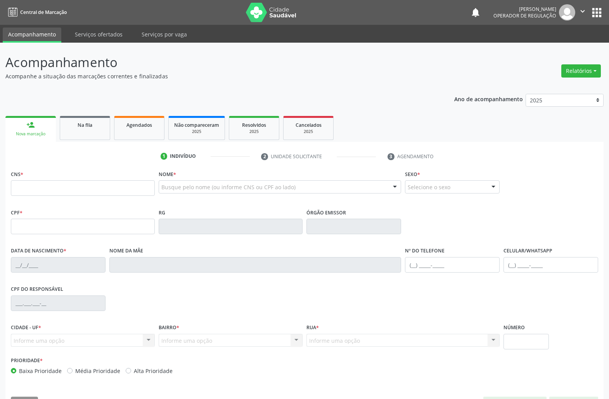 The height and width of the screenshot is (399, 609). I want to click on label: CNS, so click(17, 174).